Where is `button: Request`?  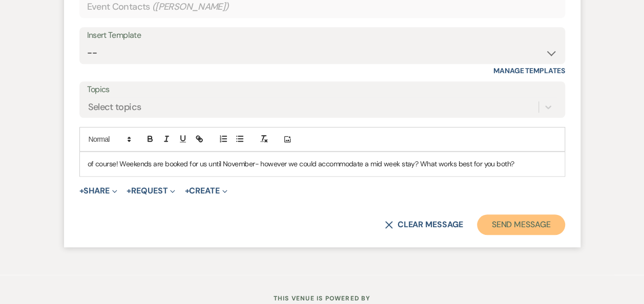 button: Request is located at coordinates (151, 191).